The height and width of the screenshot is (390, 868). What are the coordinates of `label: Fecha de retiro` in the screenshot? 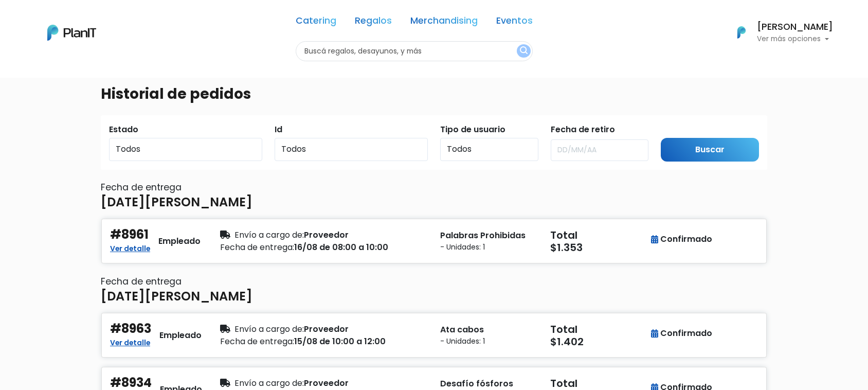 It's located at (582, 130).